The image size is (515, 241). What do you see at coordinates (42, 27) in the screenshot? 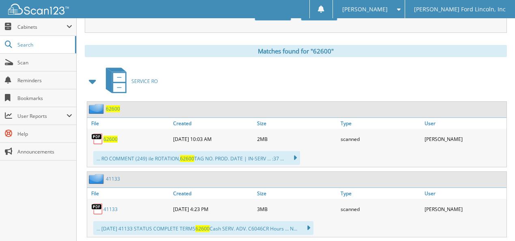
I see `span: Cabinets` at bounding box center [42, 27].